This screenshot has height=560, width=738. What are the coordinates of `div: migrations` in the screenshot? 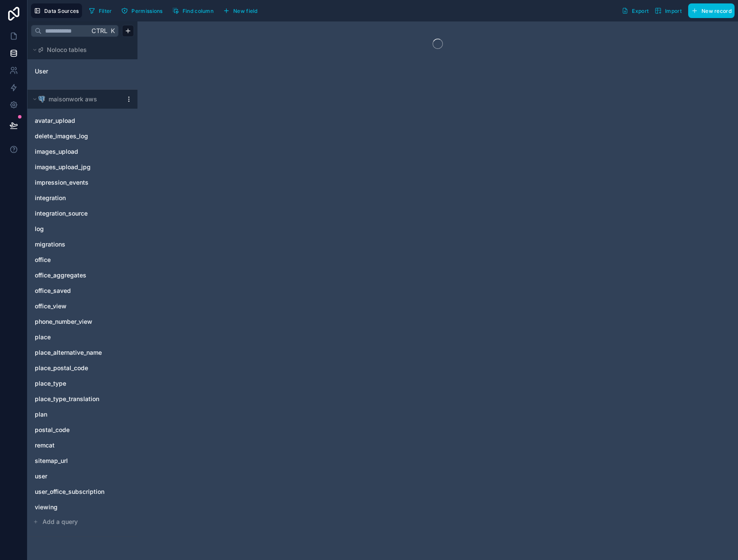 It's located at (82, 244).